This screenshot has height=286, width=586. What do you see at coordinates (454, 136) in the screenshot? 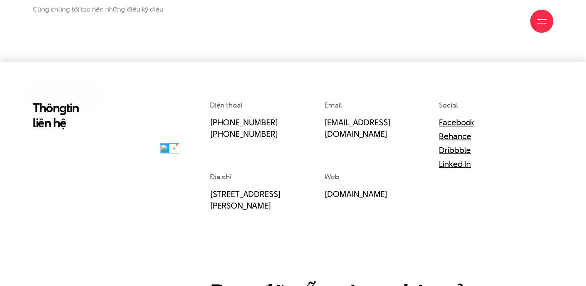
I see `a: Behance` at bounding box center [454, 136].